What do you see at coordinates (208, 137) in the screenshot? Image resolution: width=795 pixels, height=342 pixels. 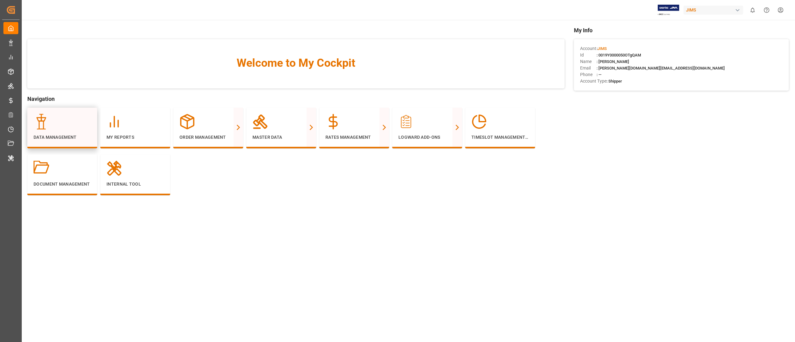 I see `p: Order Management` at bounding box center [208, 137].